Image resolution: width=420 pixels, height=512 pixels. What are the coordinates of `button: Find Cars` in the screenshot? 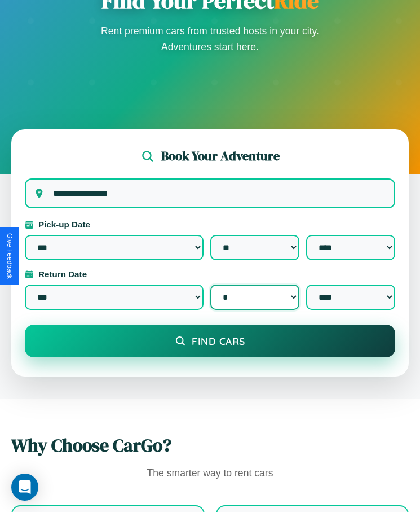 It's located at (210, 341).